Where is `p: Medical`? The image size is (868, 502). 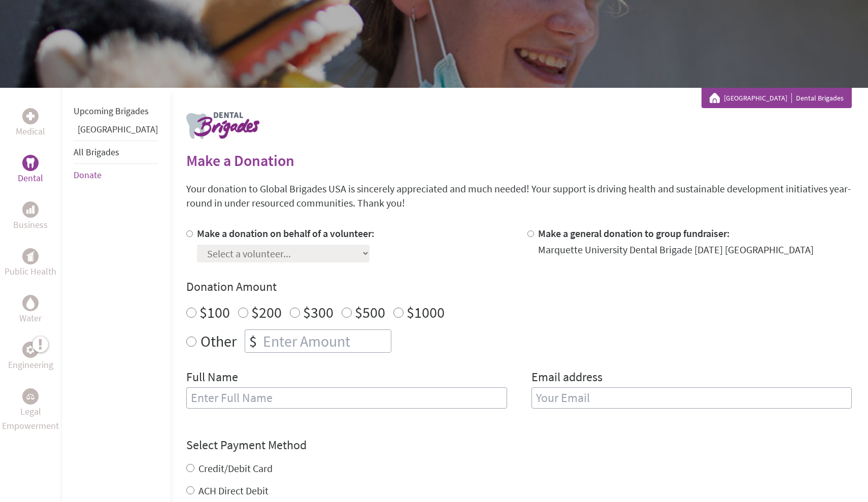
p: Medical is located at coordinates (31, 131).